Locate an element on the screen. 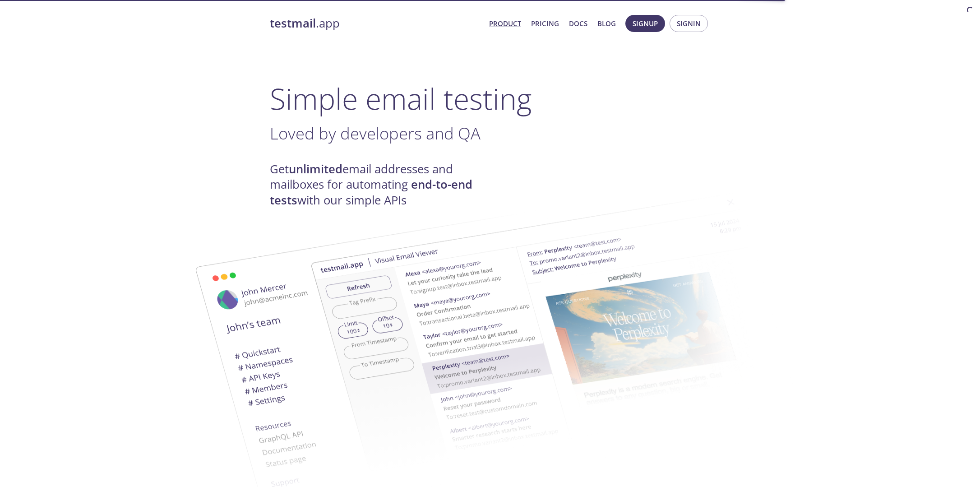  span: Loved by developers and QA is located at coordinates (375, 133).